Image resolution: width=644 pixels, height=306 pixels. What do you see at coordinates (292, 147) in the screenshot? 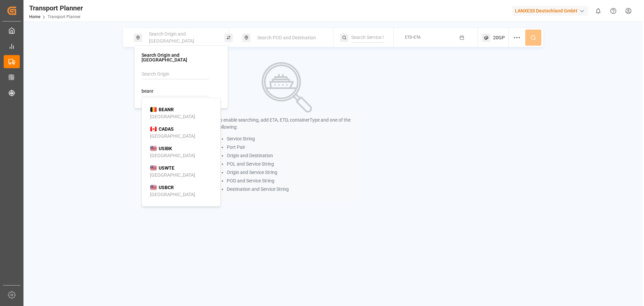
I see `li: Port Pair` at bounding box center [292, 147].